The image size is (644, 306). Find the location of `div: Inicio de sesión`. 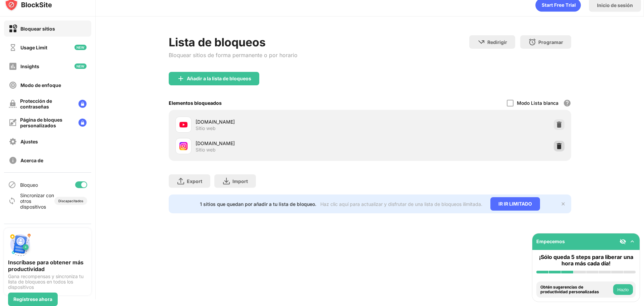

div: Inicio de sesión is located at coordinates (615, 5).